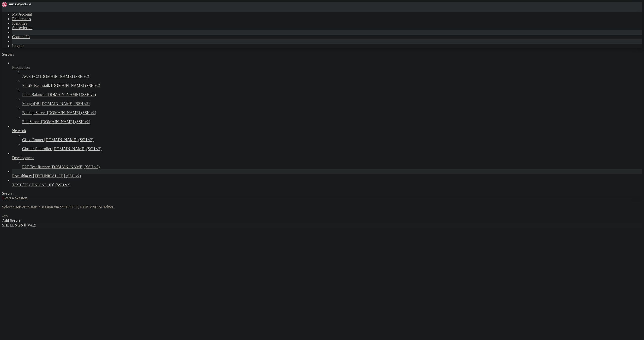 The width and height of the screenshot is (644, 340). I want to click on span: TEST, so click(17, 185).